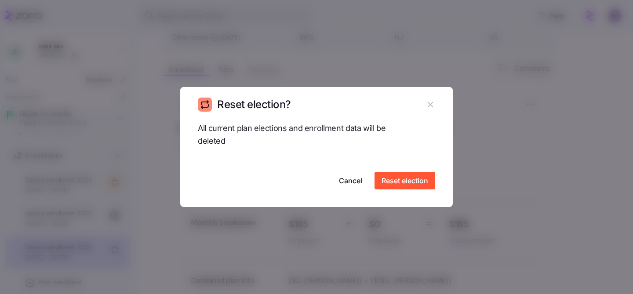  I want to click on span: All current plan elections and enrollment data will be deleted, so click(292, 135).